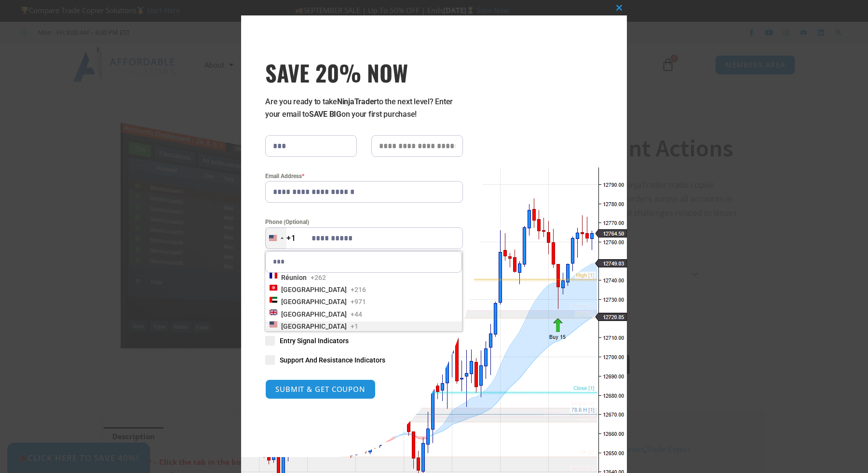 Image resolution: width=868 pixels, height=473 pixels. I want to click on span: Entry Signal Indicators, so click(314, 341).